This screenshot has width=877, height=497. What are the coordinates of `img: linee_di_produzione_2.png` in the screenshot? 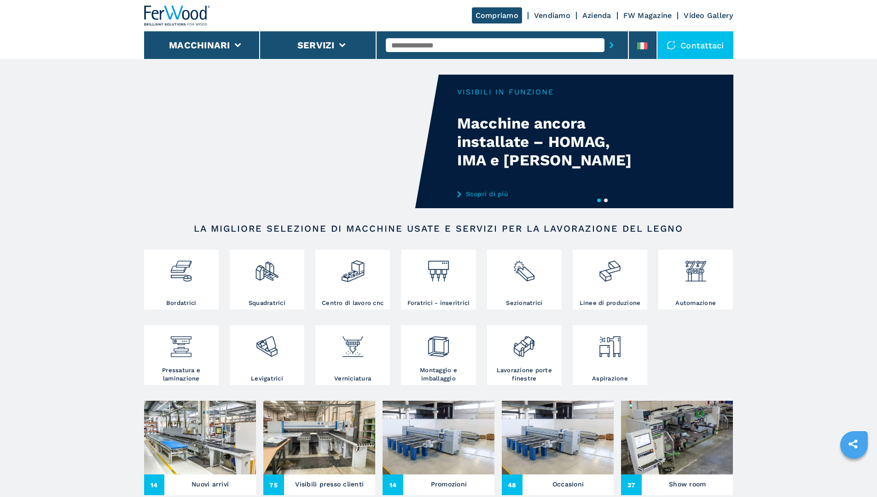 It's located at (609, 267).